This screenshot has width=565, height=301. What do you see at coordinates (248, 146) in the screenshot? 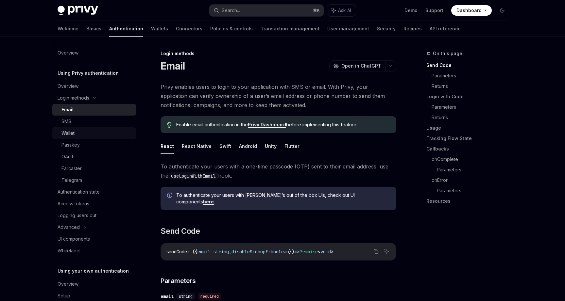
I see `button: Android` at bounding box center [248, 146].